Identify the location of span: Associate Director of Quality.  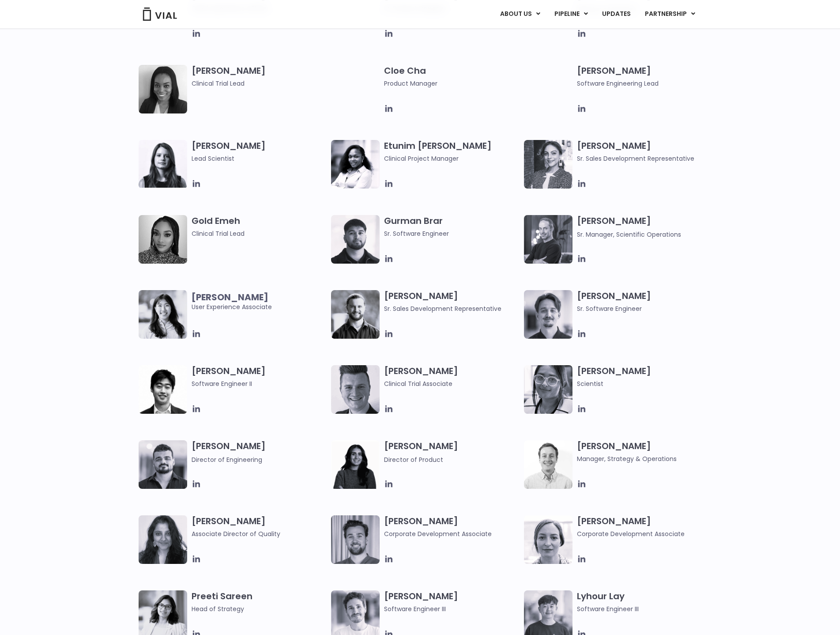
(259, 534).